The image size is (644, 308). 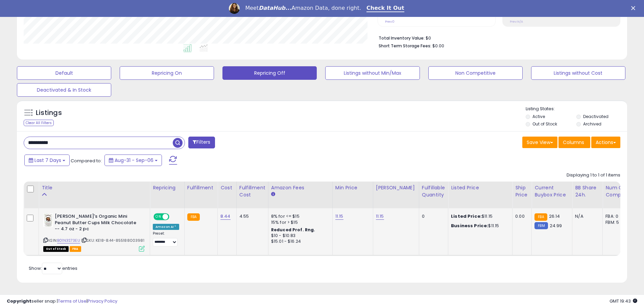 What do you see at coordinates (544, 124) in the screenshot?
I see `label: Out of Stock` at bounding box center [544, 124].